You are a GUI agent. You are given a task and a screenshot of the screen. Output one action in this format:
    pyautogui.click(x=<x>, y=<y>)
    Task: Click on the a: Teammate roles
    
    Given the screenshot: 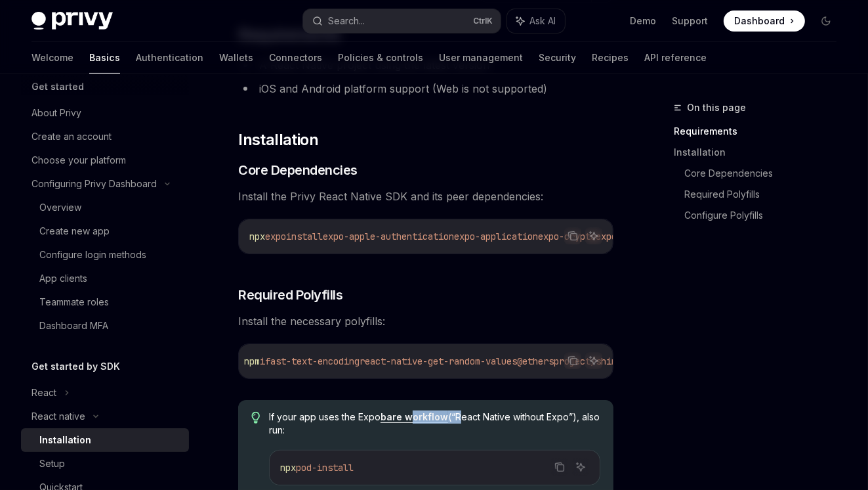 What is the action you would take?
    pyautogui.click(x=105, y=302)
    